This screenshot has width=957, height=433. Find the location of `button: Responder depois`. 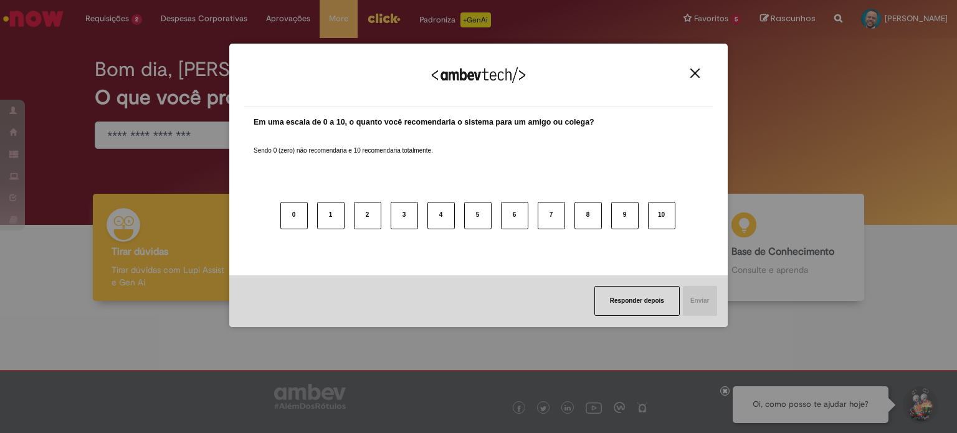

button: Responder depois is located at coordinates (637, 301).